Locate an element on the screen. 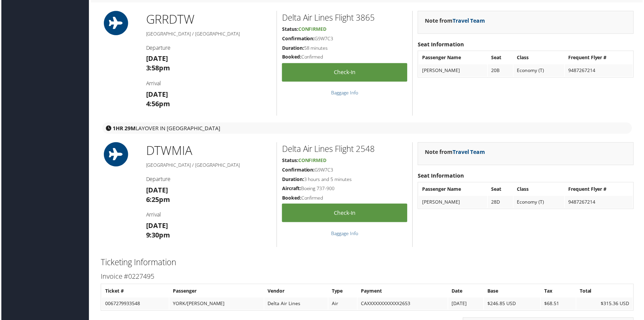  h2: Delta Air Lines Flight 3865 is located at coordinates (344, 18).